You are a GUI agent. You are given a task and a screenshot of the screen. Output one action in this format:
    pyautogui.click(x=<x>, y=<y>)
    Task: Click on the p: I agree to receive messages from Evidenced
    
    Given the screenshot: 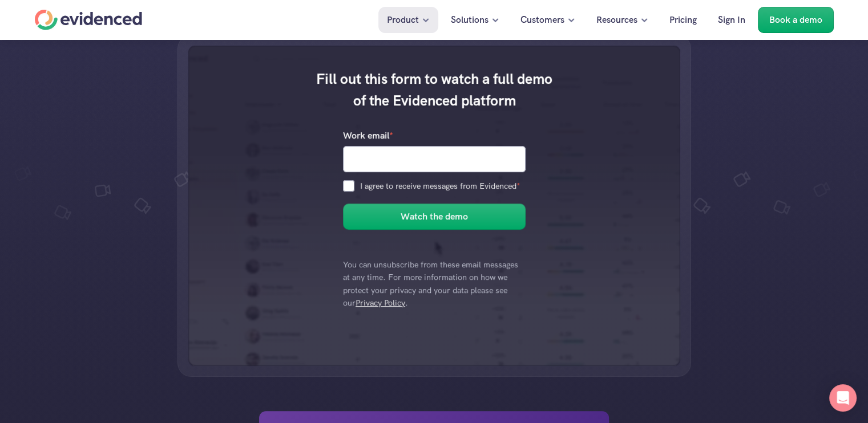 What is the action you would take?
    pyautogui.click(x=443, y=185)
    